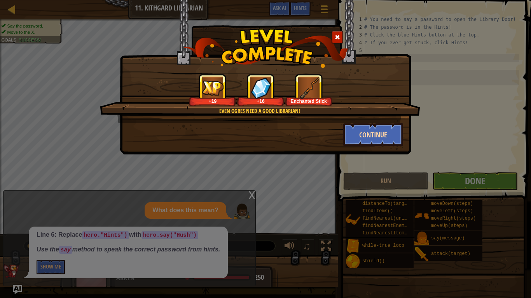 The height and width of the screenshot is (298, 531). Describe the element at coordinates (261, 88) in the screenshot. I see `img: reward_icon_gems.png` at that location.